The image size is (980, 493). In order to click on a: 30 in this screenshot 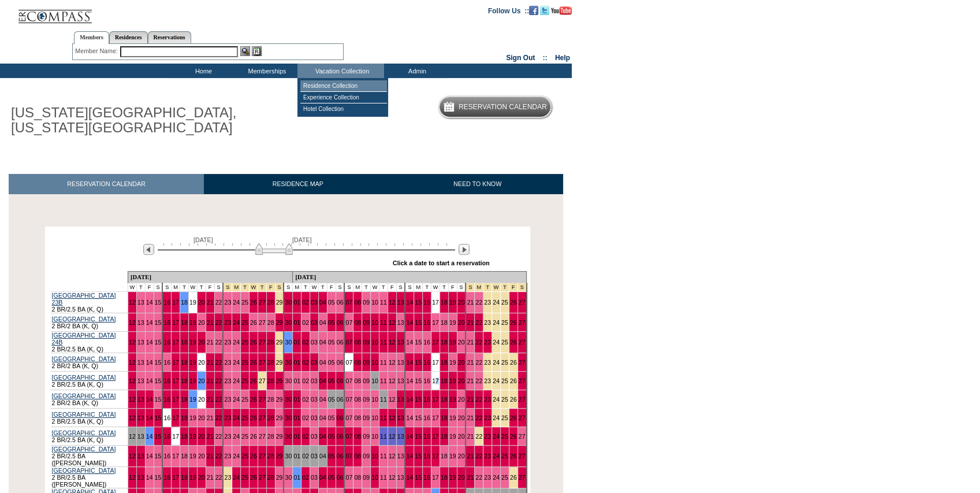, I will do `click(288, 343)`.